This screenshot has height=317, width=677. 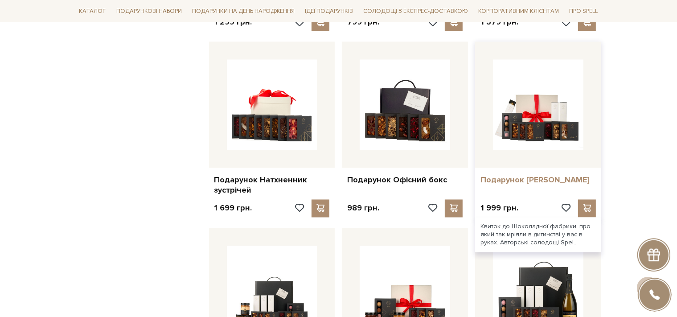 I want to click on span: Про Spell, so click(x=583, y=11).